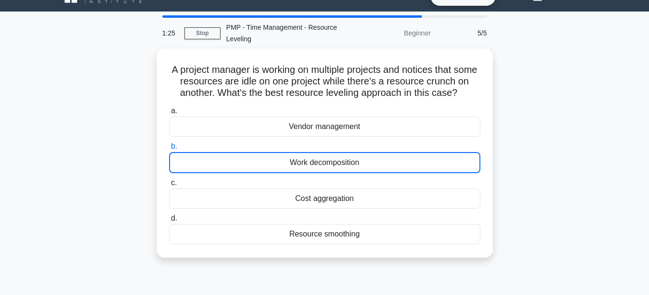 The height and width of the screenshot is (295, 649). Describe the element at coordinates (170, 33) in the screenshot. I see `div: 1:25` at that location.